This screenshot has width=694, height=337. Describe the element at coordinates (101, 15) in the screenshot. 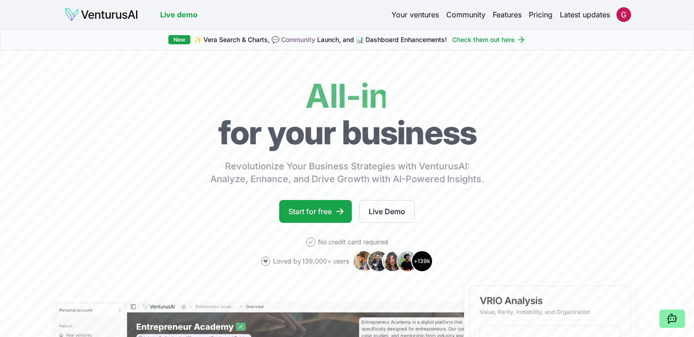

I see `img: logo` at that location.